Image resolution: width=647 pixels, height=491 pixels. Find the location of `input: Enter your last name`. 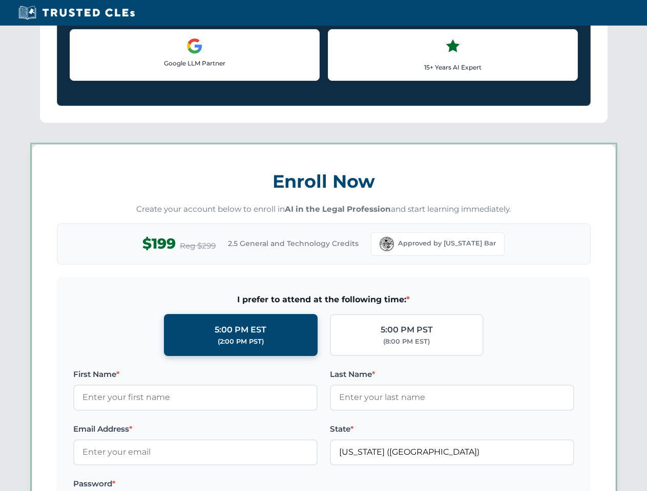

input: Enter your last name is located at coordinates (452, 398).